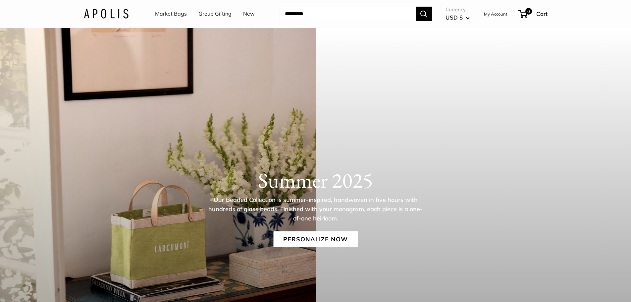  What do you see at coordinates (106, 14) in the screenshot?
I see `img: Apolis` at bounding box center [106, 14].